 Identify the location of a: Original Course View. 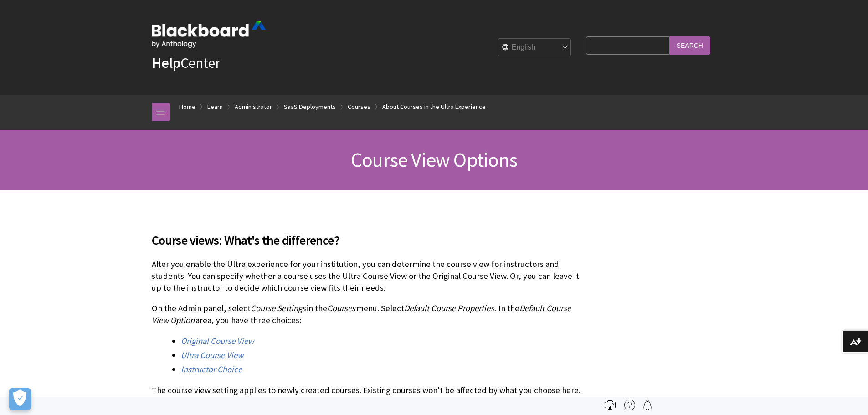
(217, 341).